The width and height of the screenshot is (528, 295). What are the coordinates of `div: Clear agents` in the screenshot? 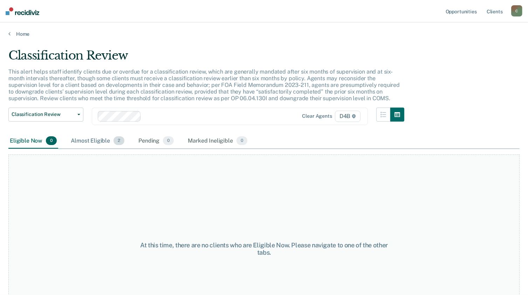 It's located at (317, 116).